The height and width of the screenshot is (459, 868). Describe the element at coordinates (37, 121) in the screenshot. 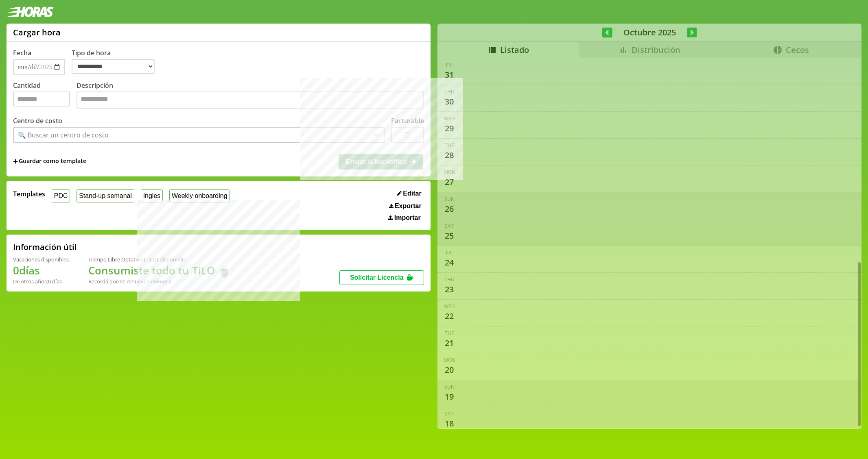

I see `label: Centro de costo` at that location.